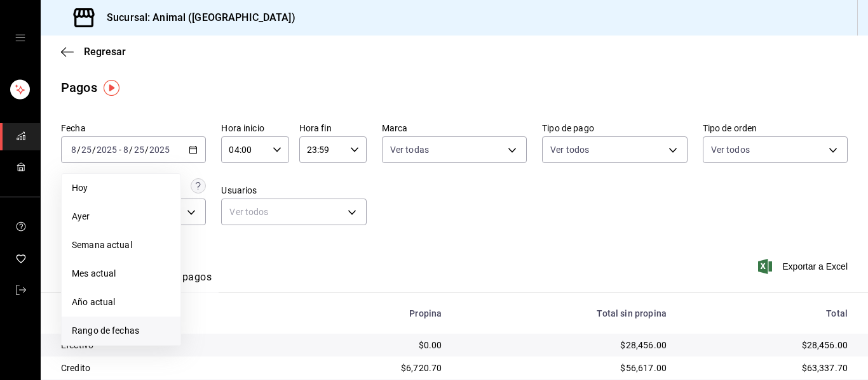 Image resolution: width=868 pixels, height=380 pixels. Describe the element at coordinates (615, 128) in the screenshot. I see `label: Tipo de pago` at that location.